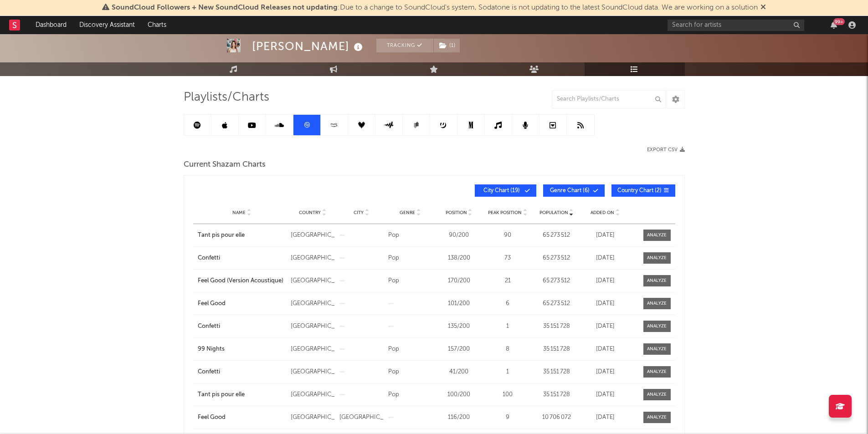  Describe the element at coordinates (508, 235) in the screenshot. I see `div: 90` at that location.